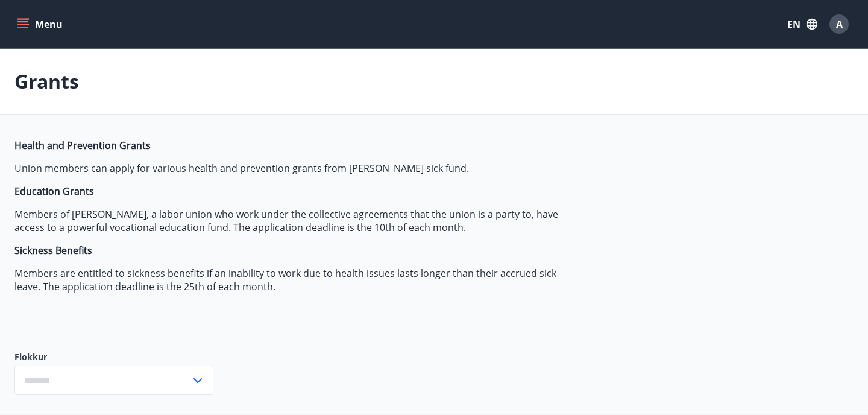  Describe the element at coordinates (299, 280) in the screenshot. I see `p: Members are entitled to sickness benefits if an inability to work due to health issues lasts long...` at that location.